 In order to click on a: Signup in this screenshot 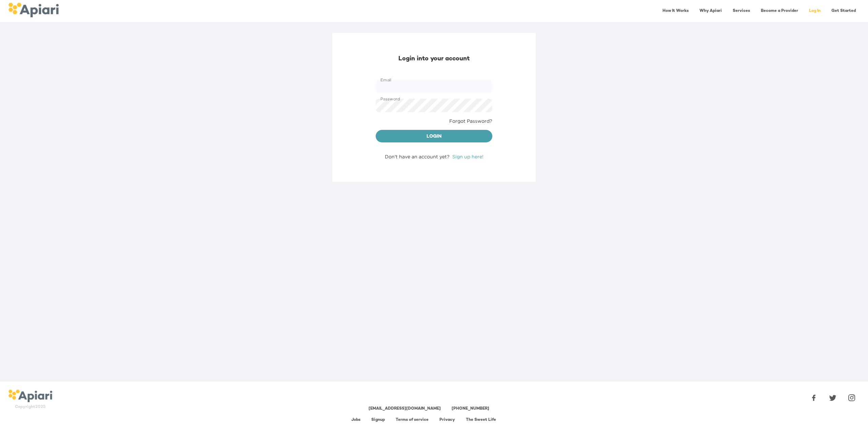, I will do `click(378, 420)`.